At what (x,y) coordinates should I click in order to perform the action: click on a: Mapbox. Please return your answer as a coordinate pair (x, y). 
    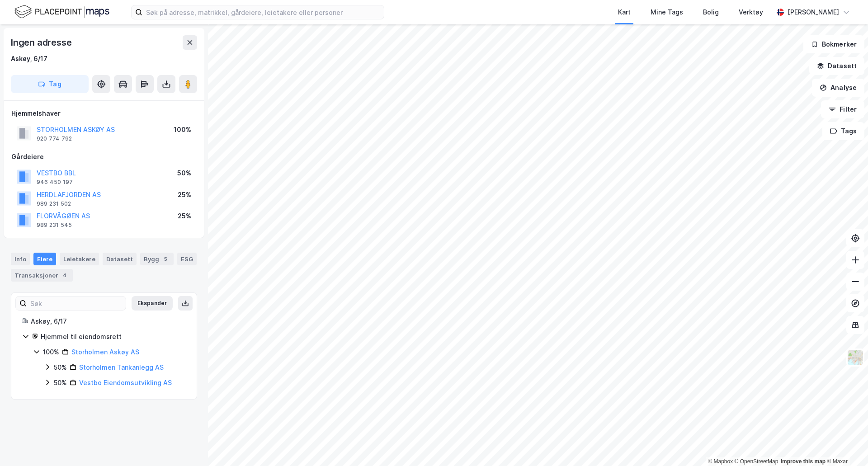
    Looking at the image, I should click on (721, 462).